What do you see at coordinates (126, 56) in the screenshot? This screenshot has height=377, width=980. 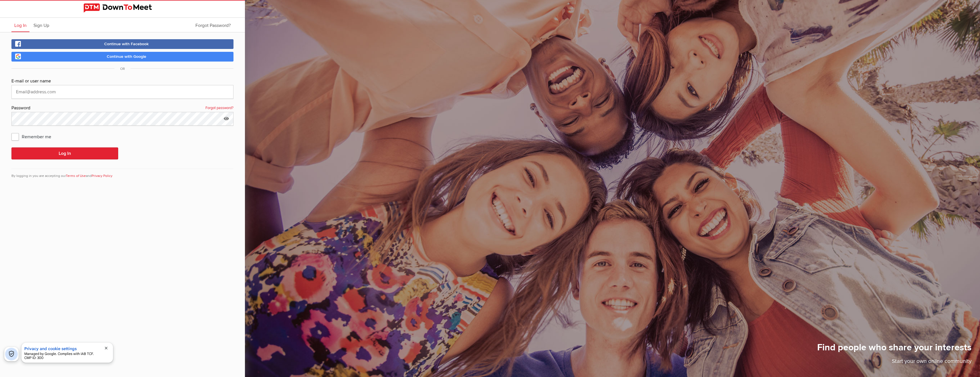 I see `span: Continue with Google` at bounding box center [126, 56].